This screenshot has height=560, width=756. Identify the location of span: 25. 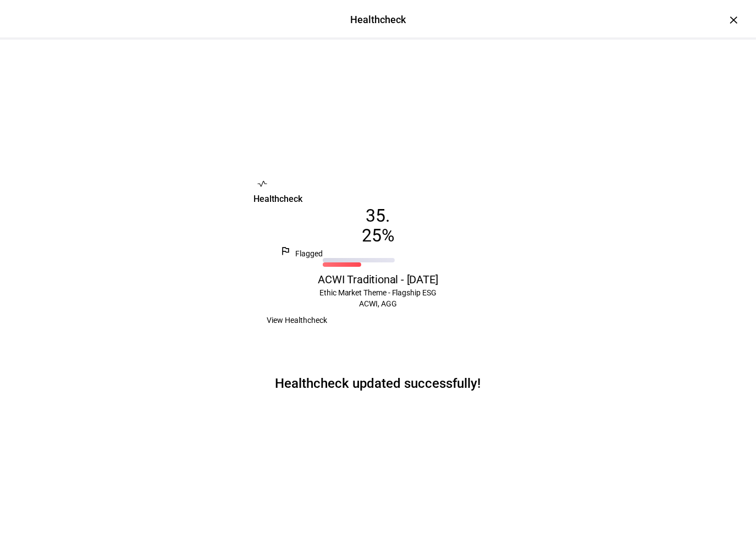
(372, 236).